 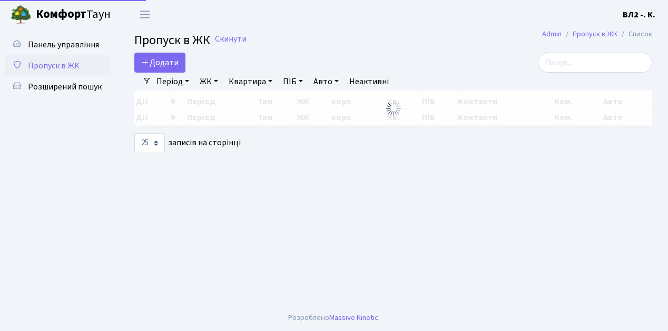 What do you see at coordinates (394, 109) in the screenshot?
I see `img: Обробка...` at bounding box center [394, 109].